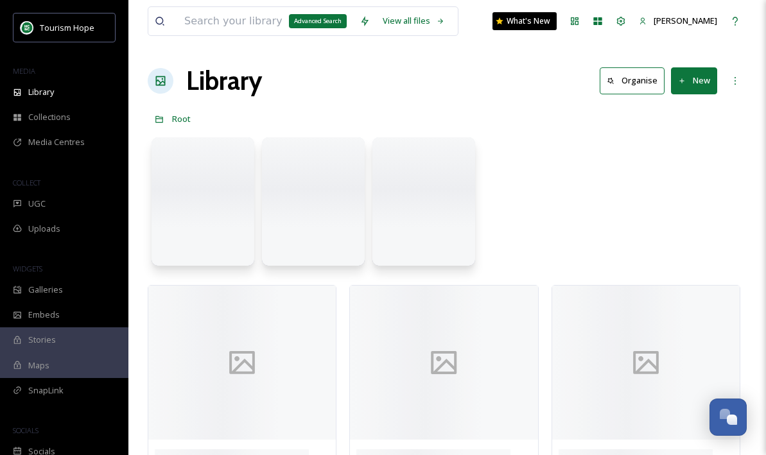  Describe the element at coordinates (27, 28) in the screenshot. I see `img: logo.png` at that location.